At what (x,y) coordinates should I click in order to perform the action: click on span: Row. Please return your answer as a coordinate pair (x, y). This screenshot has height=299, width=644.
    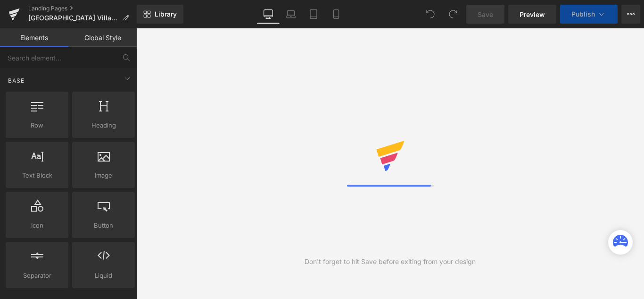
    Looking at the image, I should click on (37, 125).